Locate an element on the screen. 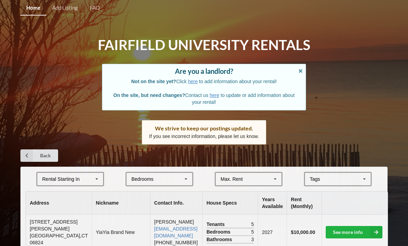  a: See more info is located at coordinates (354, 233).